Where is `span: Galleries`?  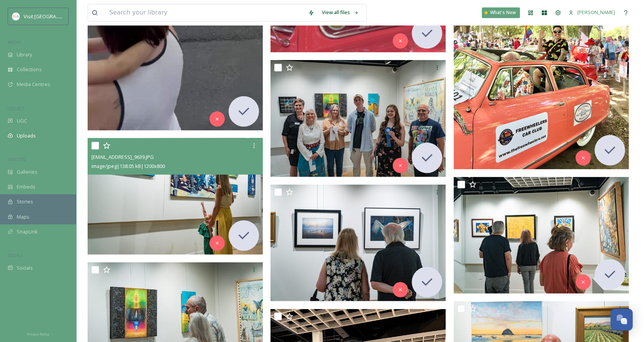 span: Galleries is located at coordinates (27, 171).